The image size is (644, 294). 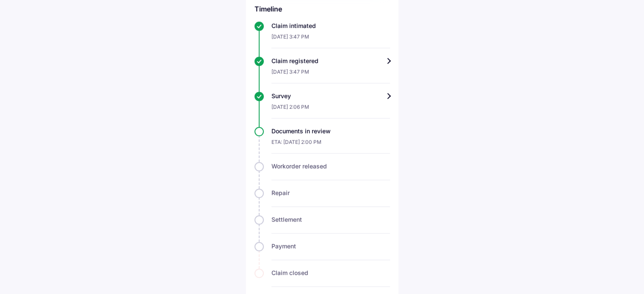 I want to click on div: Claim intimated, so click(x=331, y=26).